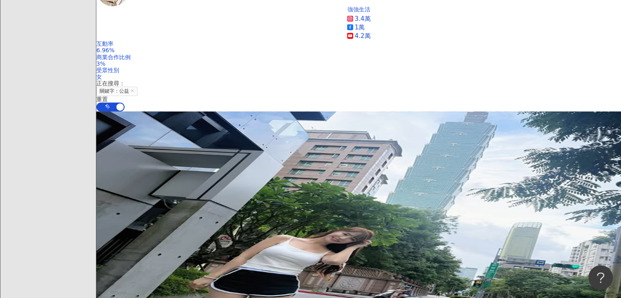 Image resolution: width=621 pixels, height=298 pixels. What do you see at coordinates (363, 19) in the screenshot?
I see `div: 3.4萬` at bounding box center [363, 19].